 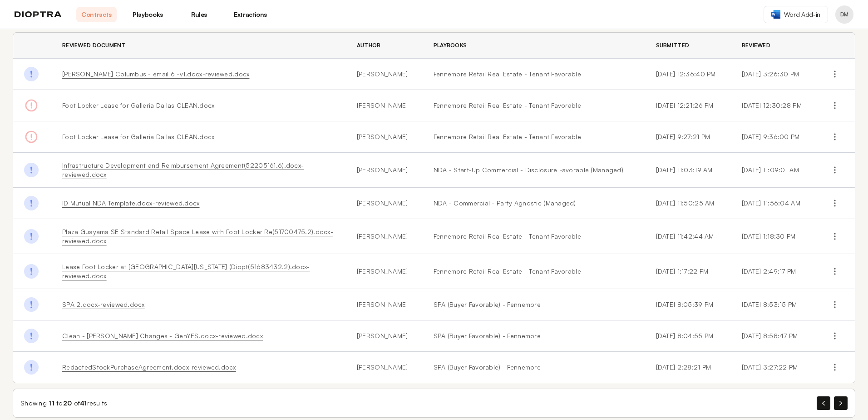 I want to click on a: SPA 2.docx-reviewed.docx, so click(x=104, y=304).